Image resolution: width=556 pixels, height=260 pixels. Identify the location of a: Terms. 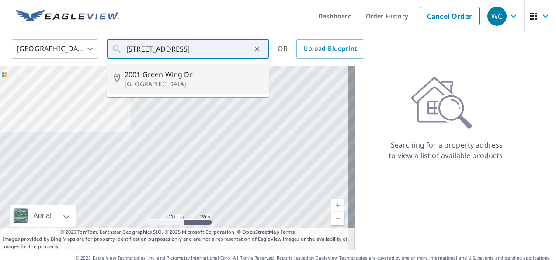
(288, 231).